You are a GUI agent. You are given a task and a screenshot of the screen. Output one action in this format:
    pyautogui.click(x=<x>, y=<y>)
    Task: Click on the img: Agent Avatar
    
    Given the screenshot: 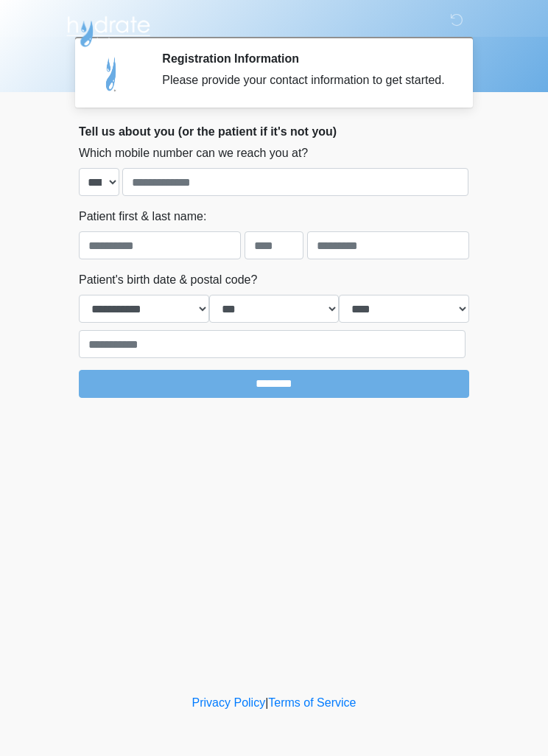 What is the action you would take?
    pyautogui.click(x=112, y=73)
    